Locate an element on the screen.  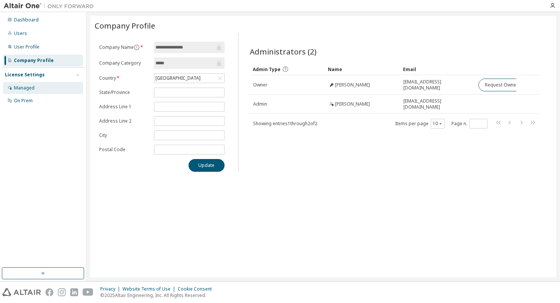
img: facebook.svg is located at coordinates (49, 292).